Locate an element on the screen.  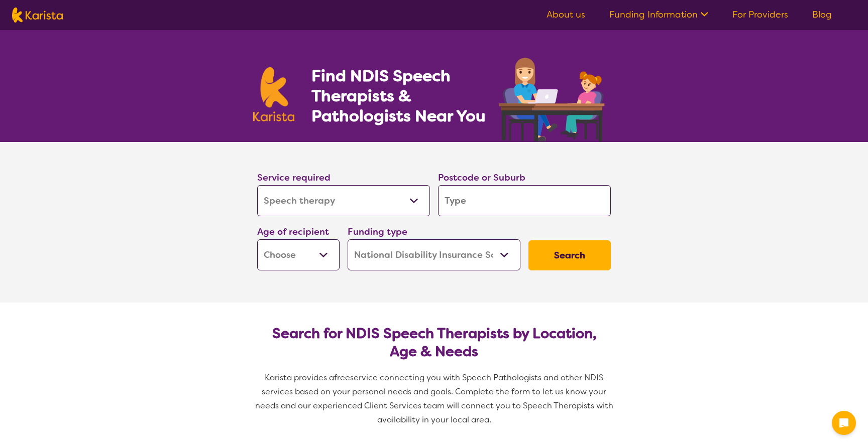
span: service connecting you with Speech Pathologists and other NDIS services based on your personal ne... is located at coordinates (435, 399).